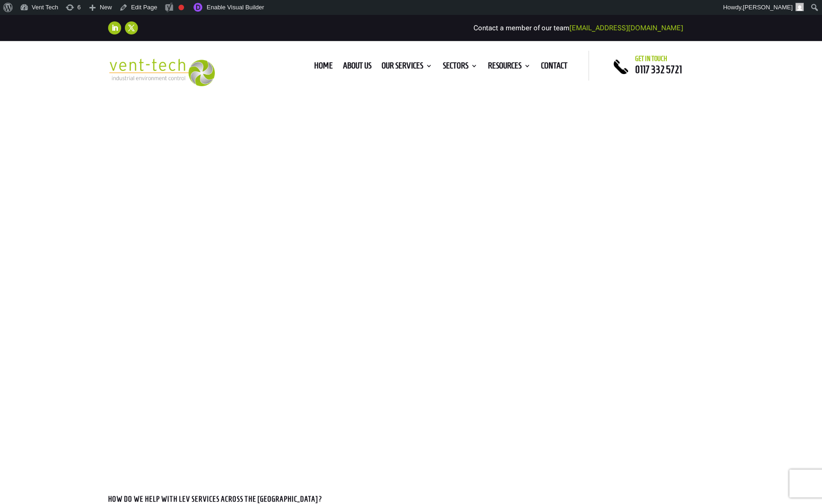 This screenshot has height=504, width=822. What do you see at coordinates (357, 67) in the screenshot?
I see `a: About us` at bounding box center [357, 67].